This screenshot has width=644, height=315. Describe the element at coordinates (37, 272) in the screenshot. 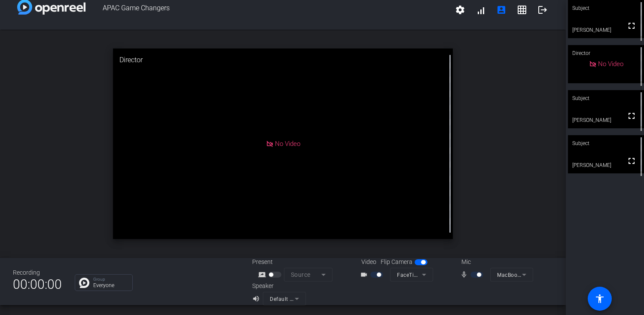

I see `div: Recording` at that location.